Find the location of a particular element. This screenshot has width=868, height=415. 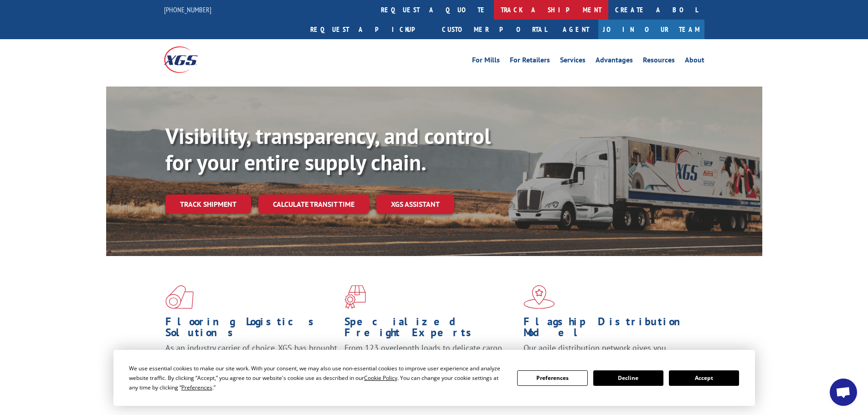

div: Open chat is located at coordinates (844, 393).